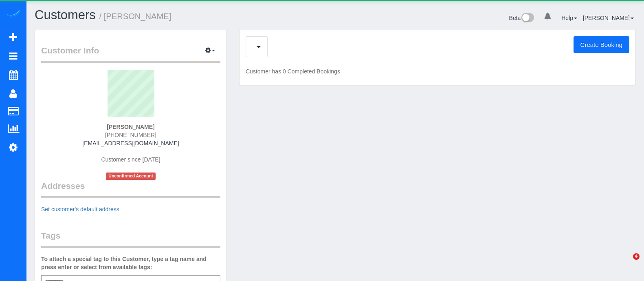  I want to click on img: Automaid Logo, so click(13, 14).